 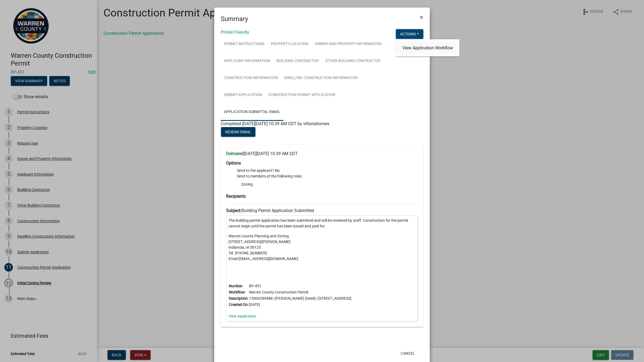 What do you see at coordinates (300, 286) in the screenshot?
I see `td: BP-451` at bounding box center [300, 286].